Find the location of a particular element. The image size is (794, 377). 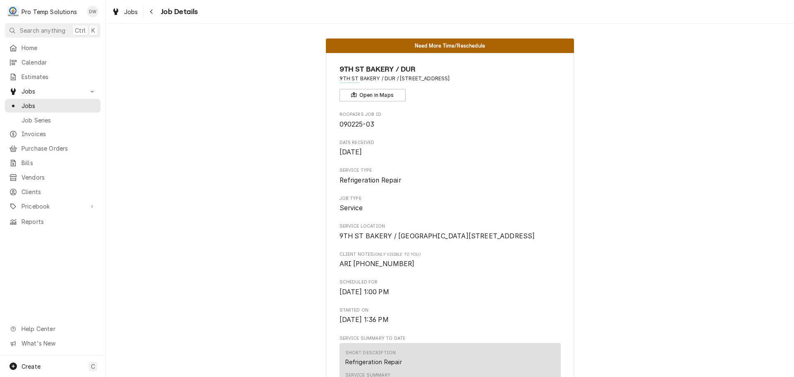

div: P is located at coordinates (13, 12).